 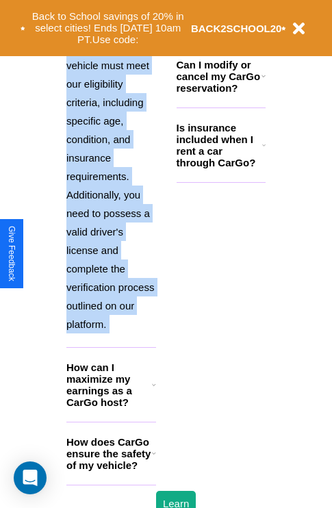 What do you see at coordinates (30, 478) in the screenshot?
I see `div: Open Intercom Messenger` at bounding box center [30, 478].